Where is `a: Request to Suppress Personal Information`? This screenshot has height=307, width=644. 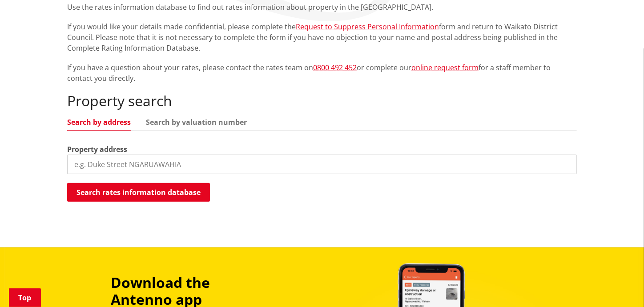
a: Request to Suppress Personal Information is located at coordinates (367, 26).